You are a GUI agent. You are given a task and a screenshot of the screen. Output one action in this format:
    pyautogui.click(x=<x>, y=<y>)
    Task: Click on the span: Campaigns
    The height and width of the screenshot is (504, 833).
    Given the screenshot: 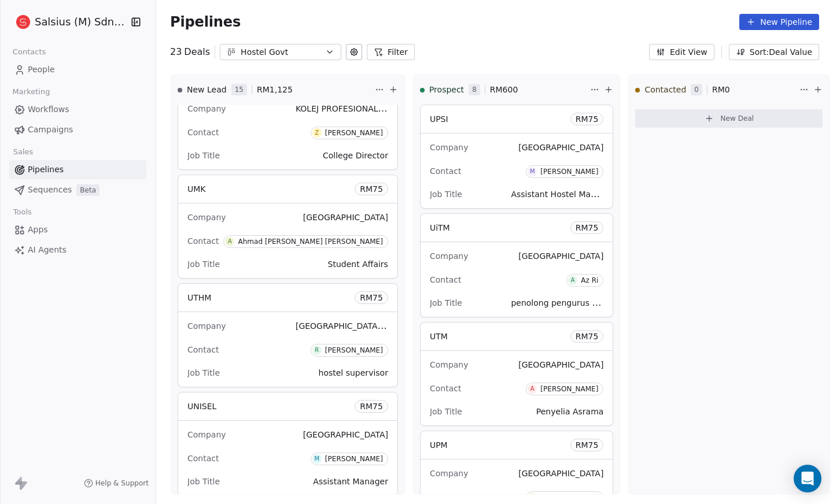 What is the action you would take?
    pyautogui.click(x=50, y=129)
    